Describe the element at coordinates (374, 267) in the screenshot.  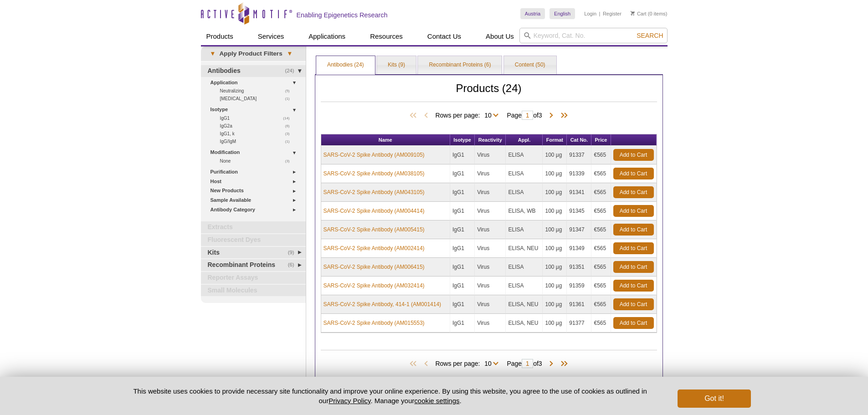
I see `a: SARS-CoV-2 Spike Antibody (AM006415)` at that location.